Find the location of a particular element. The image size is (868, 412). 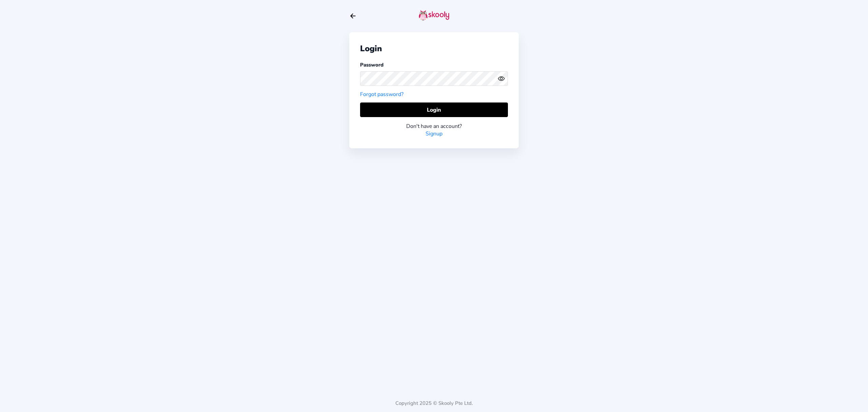

div: Don't have an account? is located at coordinates (434, 126).